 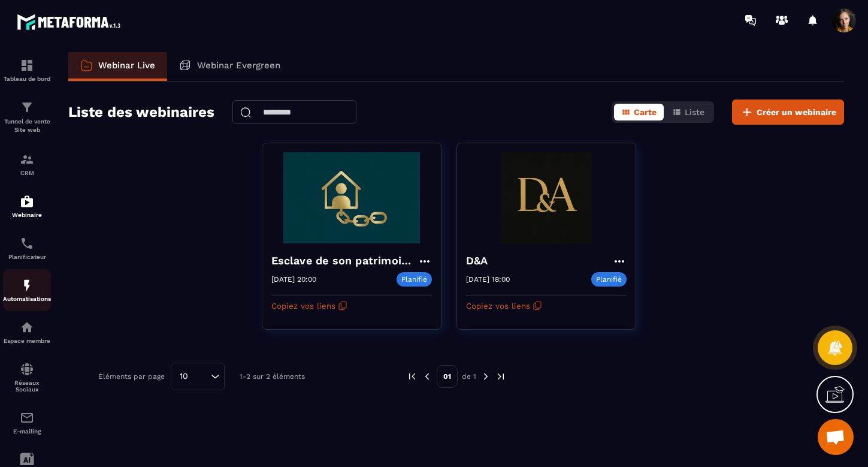 What do you see at coordinates (26, 369) in the screenshot?
I see `img: social-network` at bounding box center [26, 369].